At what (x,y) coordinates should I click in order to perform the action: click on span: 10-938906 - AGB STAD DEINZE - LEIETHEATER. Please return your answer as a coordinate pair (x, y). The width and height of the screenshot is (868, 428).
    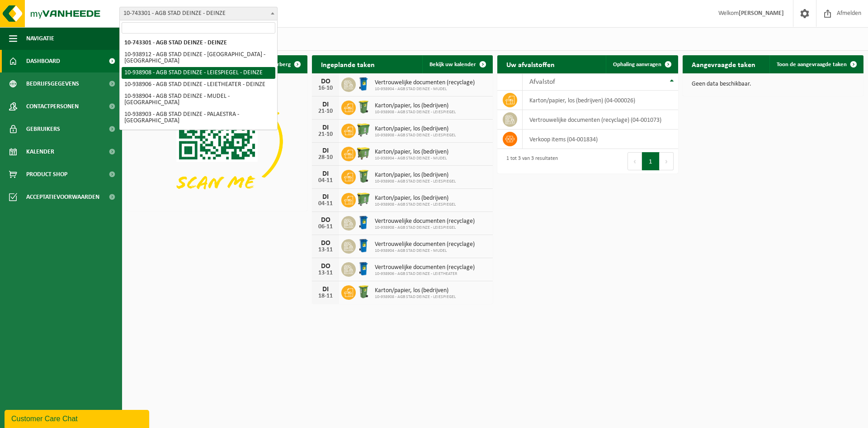
    Looking at the image, I should click on (424, 274).